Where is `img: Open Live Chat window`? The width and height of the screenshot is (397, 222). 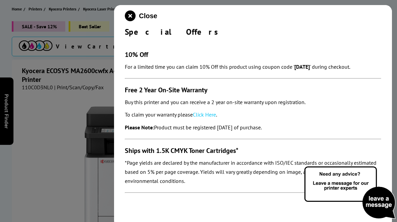
img: Open Live Chat window is located at coordinates (350, 193).